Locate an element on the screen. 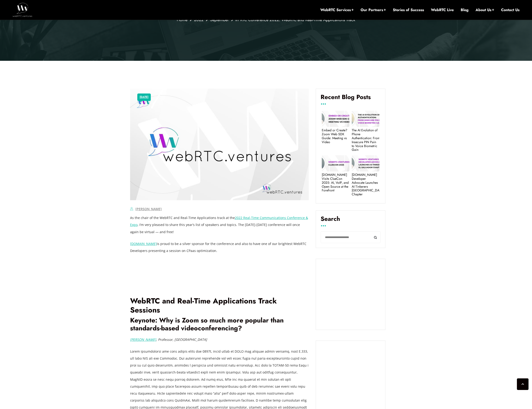  a: Stories of Success is located at coordinates (409, 10).